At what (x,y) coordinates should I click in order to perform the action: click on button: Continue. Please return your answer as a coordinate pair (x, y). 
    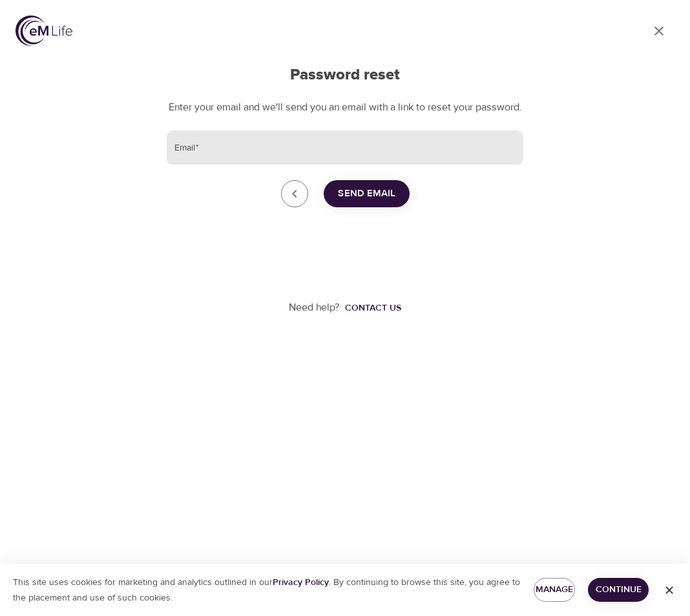
    Looking at the image, I should click on (618, 590).